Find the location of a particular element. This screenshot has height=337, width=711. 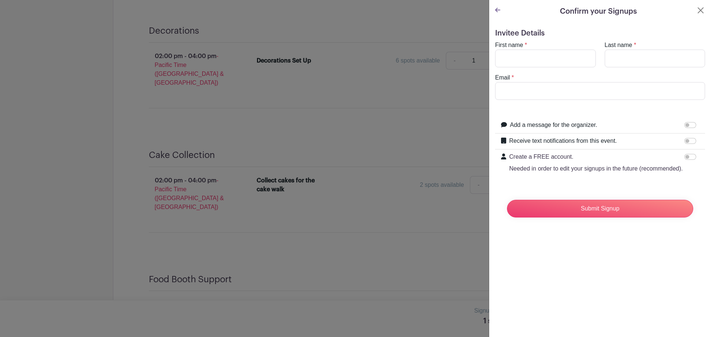

h5: Confirm your Signups is located at coordinates (599, 11).